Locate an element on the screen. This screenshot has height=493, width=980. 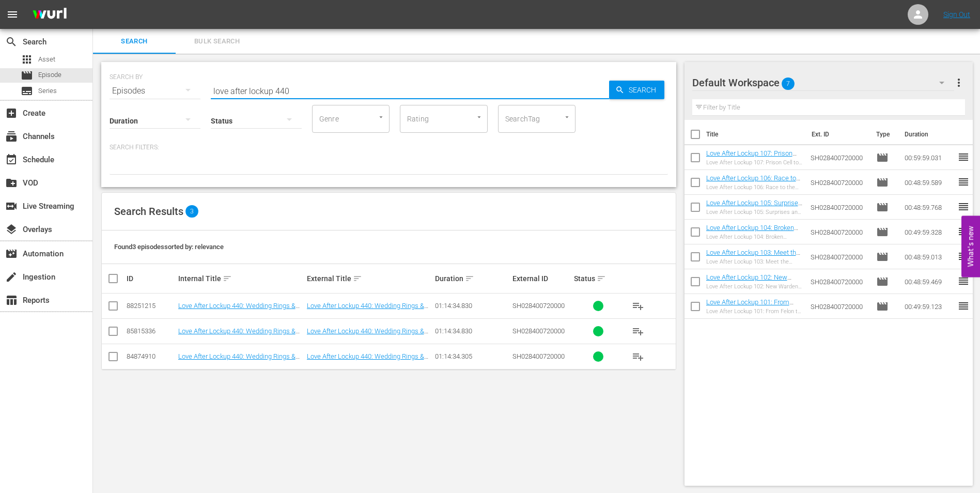
span: more_vert is located at coordinates (959, 83).